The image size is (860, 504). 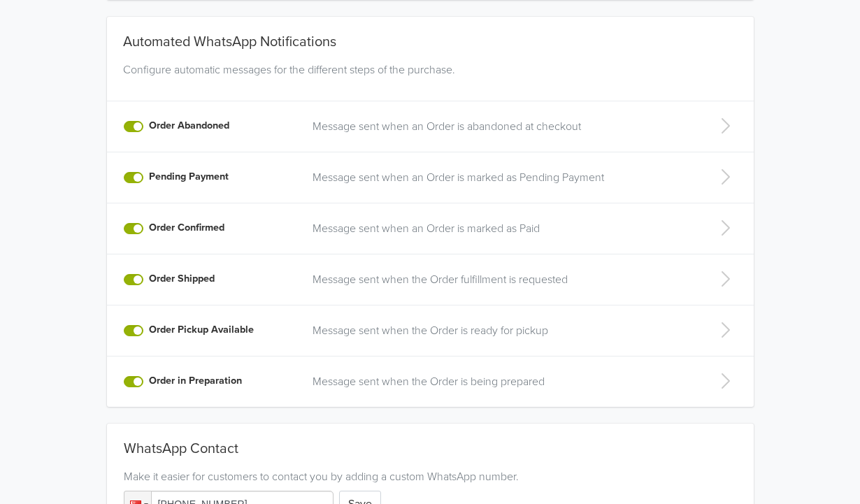 What do you see at coordinates (500, 127) in the screenshot?
I see `p: Message sent when an Order is abandoned at checkout` at bounding box center [500, 127].